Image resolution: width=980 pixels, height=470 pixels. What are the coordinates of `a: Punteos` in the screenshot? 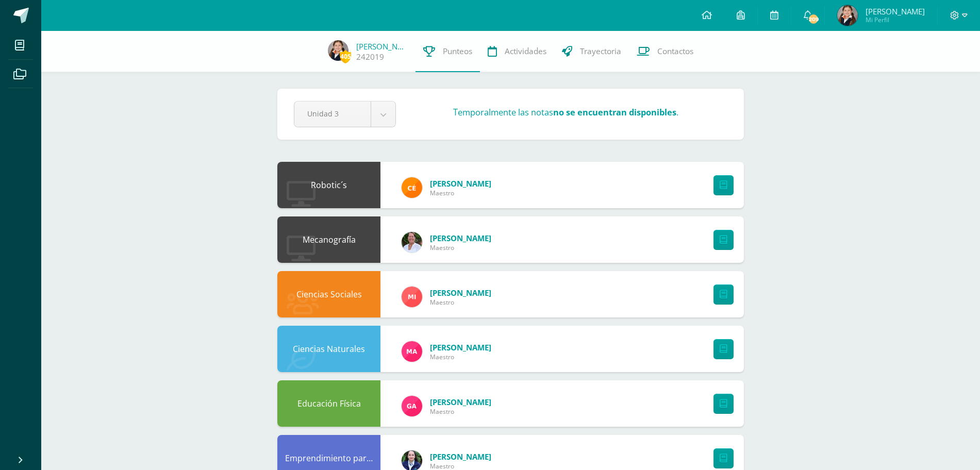 It's located at (447, 52).